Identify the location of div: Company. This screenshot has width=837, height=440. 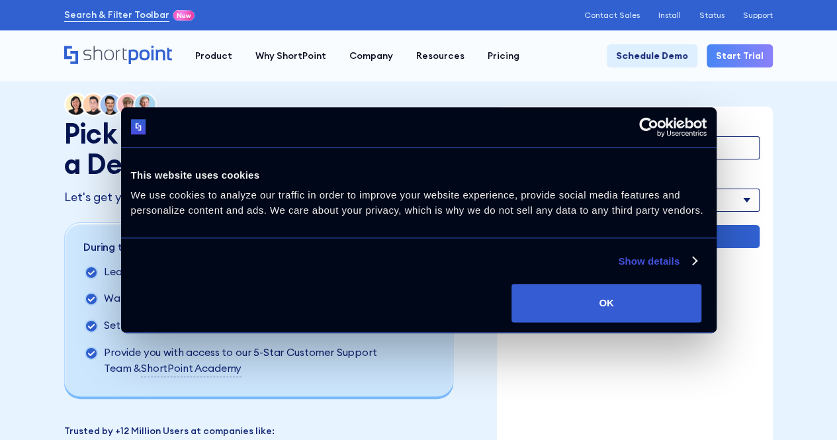
(371, 56).